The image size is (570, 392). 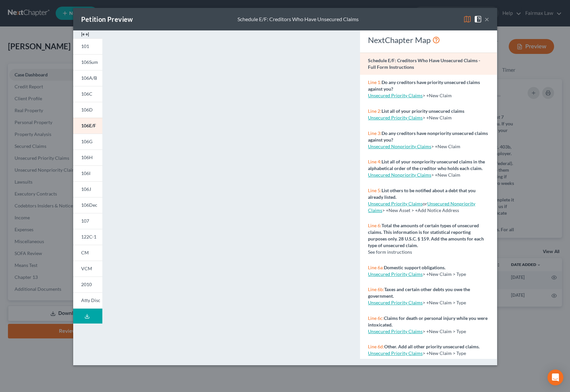 What do you see at coordinates (85, 221) in the screenshot?
I see `span: 107` at bounding box center [85, 221].